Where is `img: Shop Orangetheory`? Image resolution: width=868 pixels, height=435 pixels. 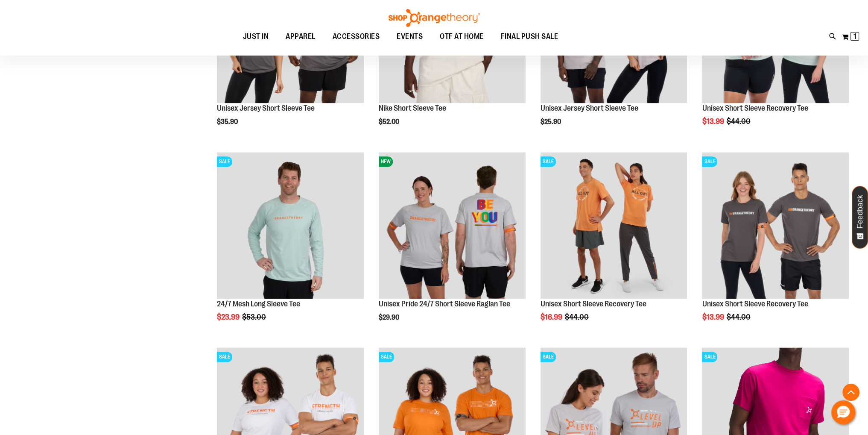 img: Shop Orangetheory is located at coordinates (434, 18).